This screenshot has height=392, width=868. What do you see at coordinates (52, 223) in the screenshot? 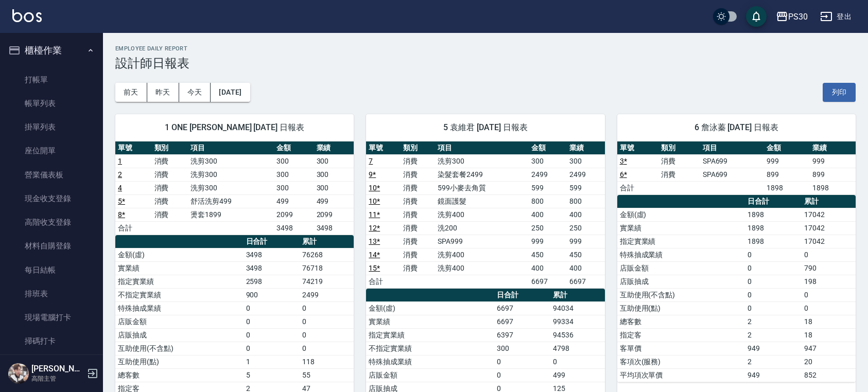
I see `a: 高階收支登錄` at bounding box center [52, 223].